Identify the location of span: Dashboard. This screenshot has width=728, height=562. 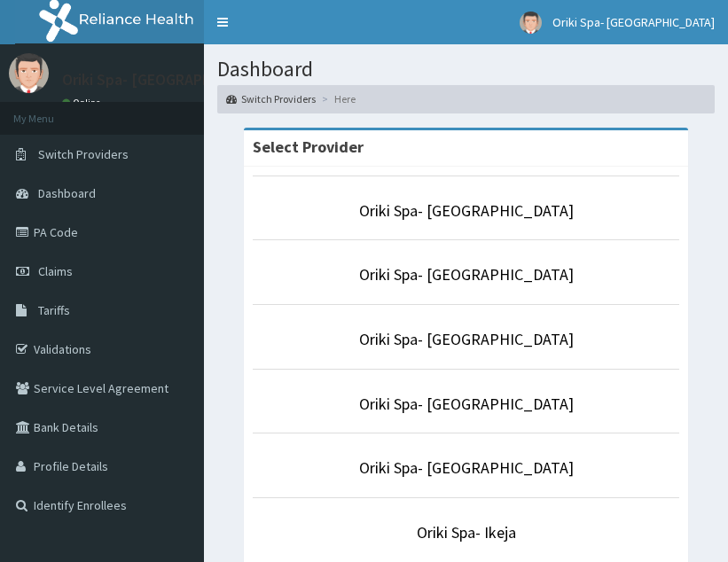
(66, 194).